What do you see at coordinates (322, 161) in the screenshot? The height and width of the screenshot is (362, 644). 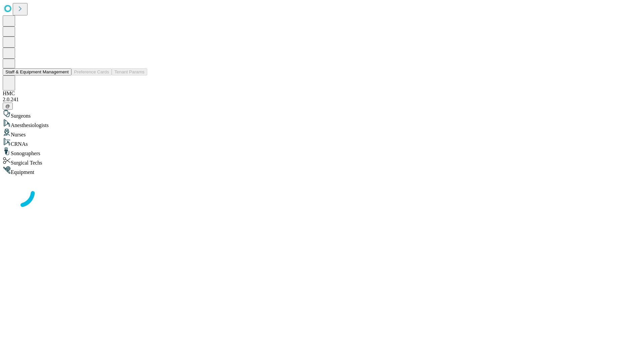 I see `div: Surgical Techs` at bounding box center [322, 161].